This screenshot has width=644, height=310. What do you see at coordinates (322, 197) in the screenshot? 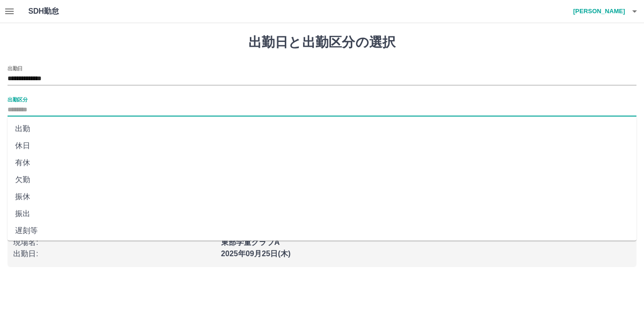
I see `li: 振休` at bounding box center [322, 197].